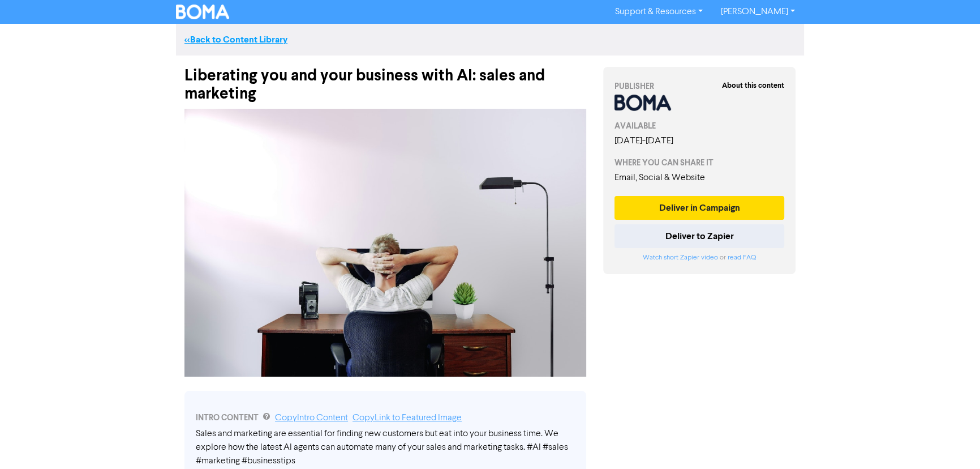 The image size is (980, 469). What do you see at coordinates (754, 86) in the screenshot?
I see `strong: About this content` at bounding box center [754, 86].